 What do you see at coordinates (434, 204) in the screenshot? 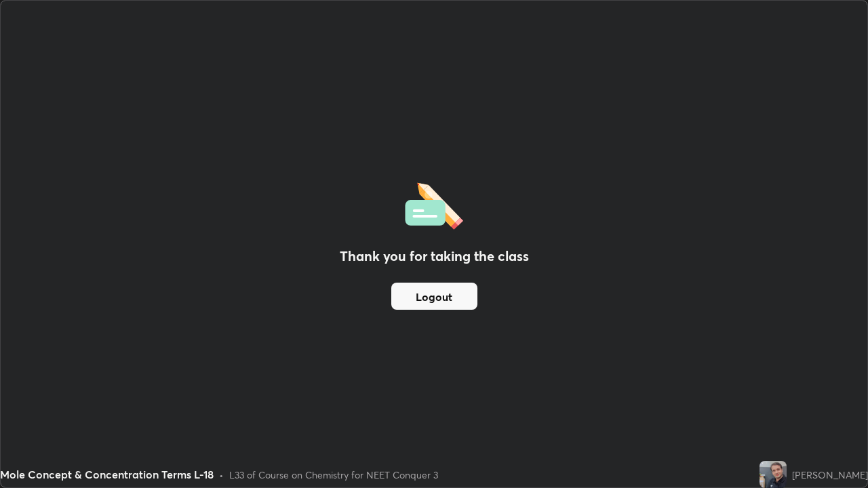
I see `img: offlineFeedback.1438e8b3.svg` at bounding box center [434, 204].